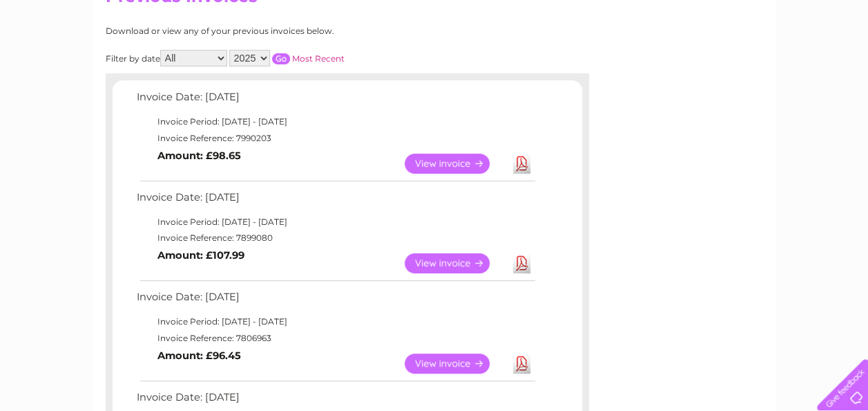 The image size is (868, 411). What do you see at coordinates (287, 31) in the screenshot?
I see `div: Download or view any of your previous invoices below.` at bounding box center [287, 31].